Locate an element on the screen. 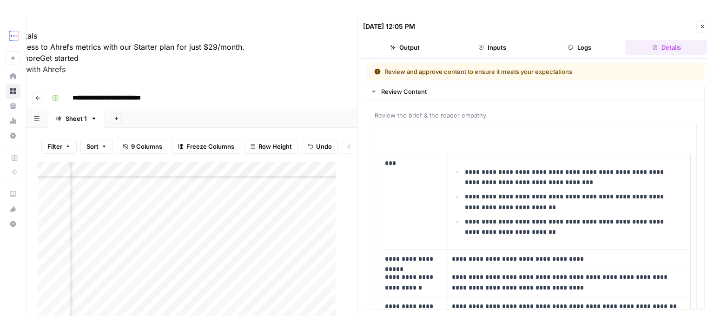 The height and width of the screenshot is (316, 707). a: Usage is located at coordinates (13, 121).